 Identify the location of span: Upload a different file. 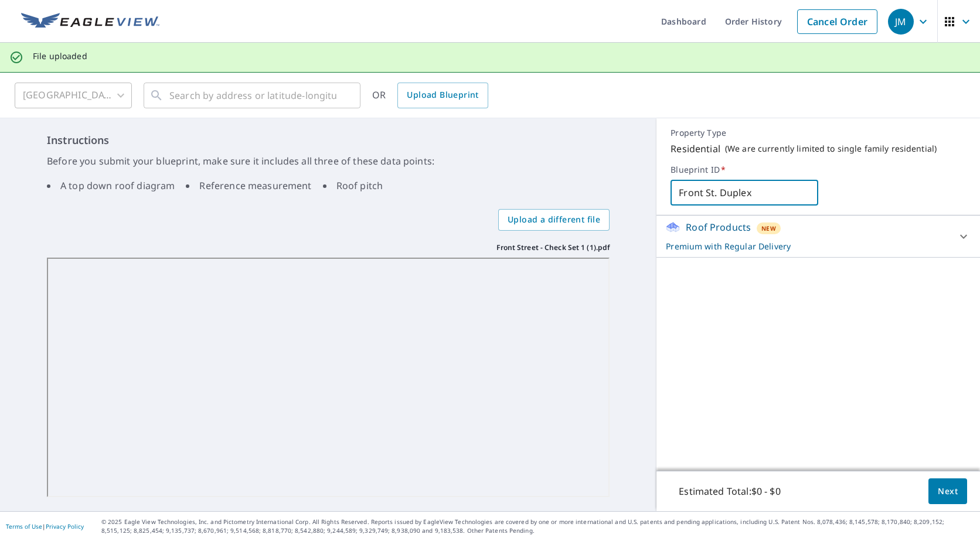
(554, 220).